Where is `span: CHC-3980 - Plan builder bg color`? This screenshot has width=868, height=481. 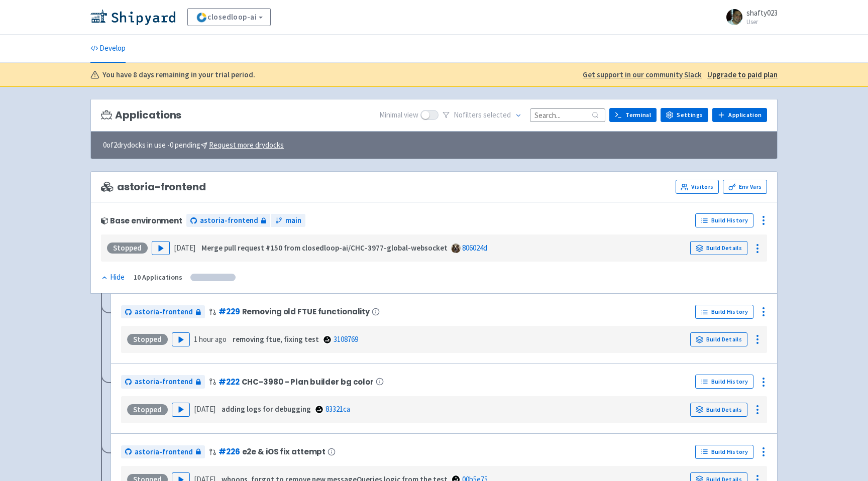 span: CHC-3980 - Plan builder bg color is located at coordinates (307, 381).